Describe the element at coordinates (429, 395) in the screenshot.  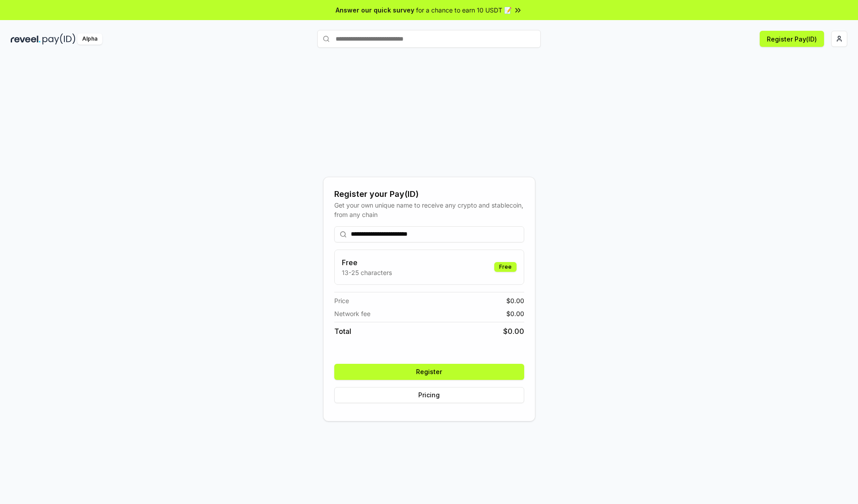
I see `button: Pricing` at that location.